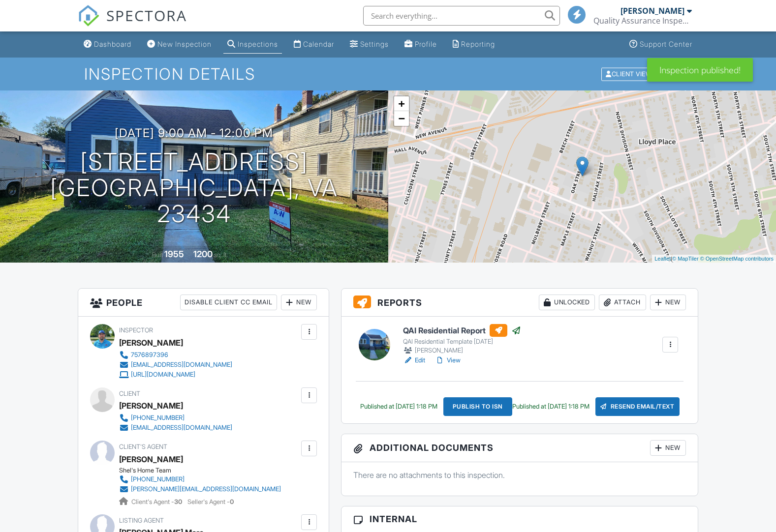 The height and width of the screenshot is (532, 776). Describe the element at coordinates (232, 502) in the screenshot. I see `strong: 0` at that location.